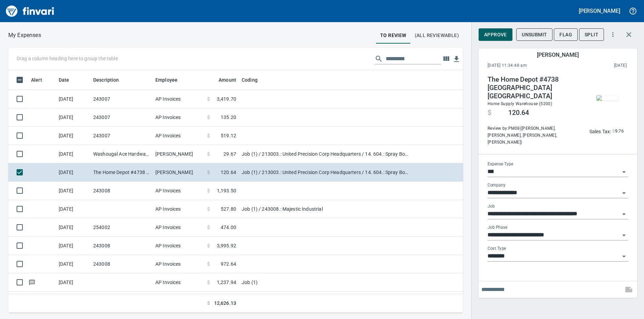  Describe the element at coordinates (600, 131) in the screenshot. I see `p: Sales Tax:` at that location.